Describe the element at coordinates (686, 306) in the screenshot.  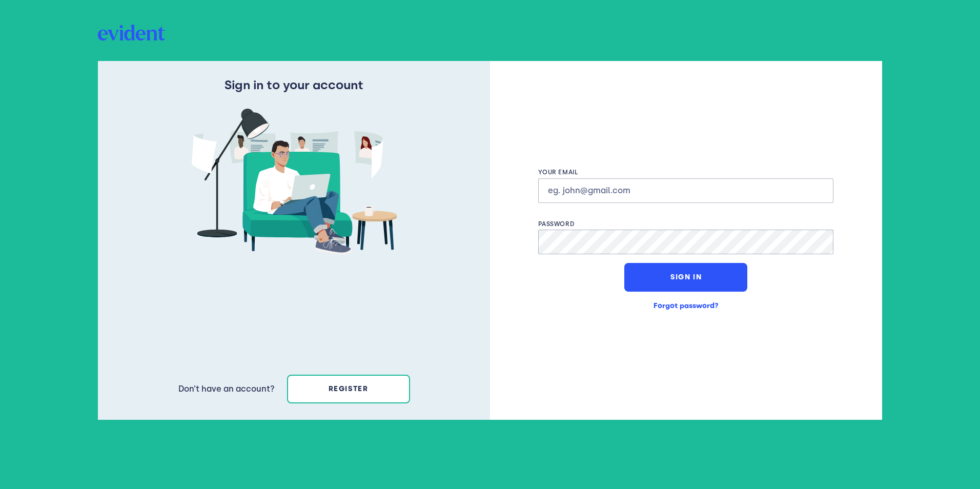
I see `button: Forgot password?` at that location.